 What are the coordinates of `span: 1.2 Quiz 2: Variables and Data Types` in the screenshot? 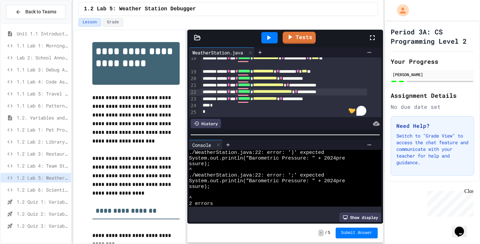 It's located at (42, 213).